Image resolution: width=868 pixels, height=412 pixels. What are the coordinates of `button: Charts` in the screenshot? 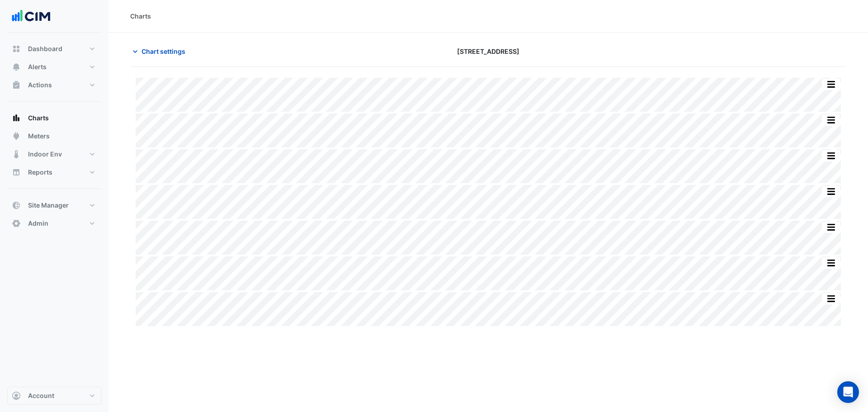 It's located at (54, 118).